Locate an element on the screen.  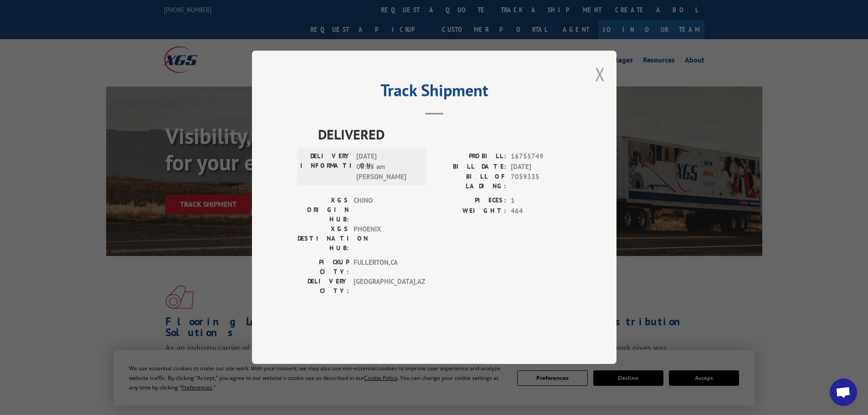
span: CHINO is located at coordinates (384, 210).